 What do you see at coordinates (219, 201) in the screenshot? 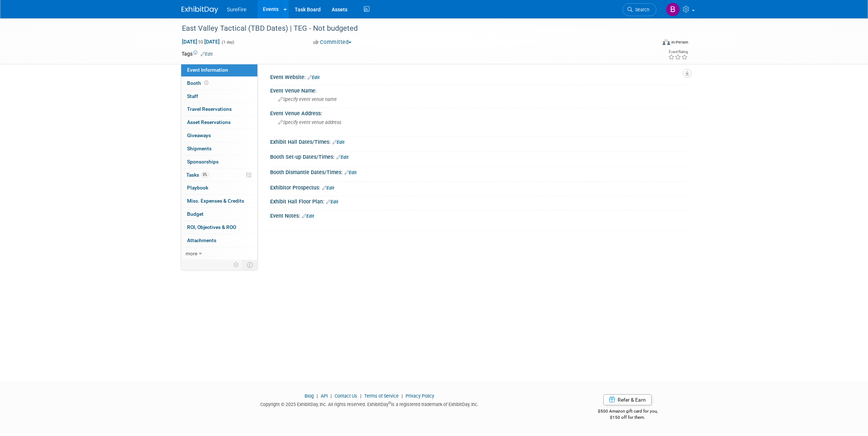
I see `a: Misc. Expenses & Credits` at bounding box center [219, 201].